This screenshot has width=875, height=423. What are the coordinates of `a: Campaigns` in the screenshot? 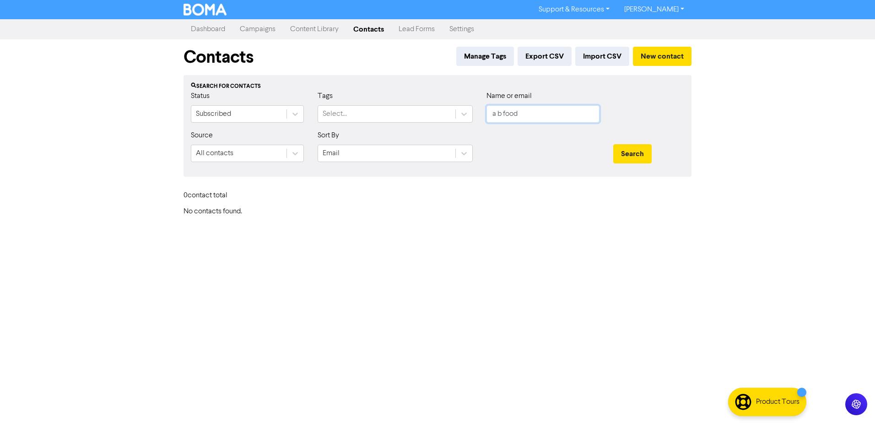 It's located at (258, 29).